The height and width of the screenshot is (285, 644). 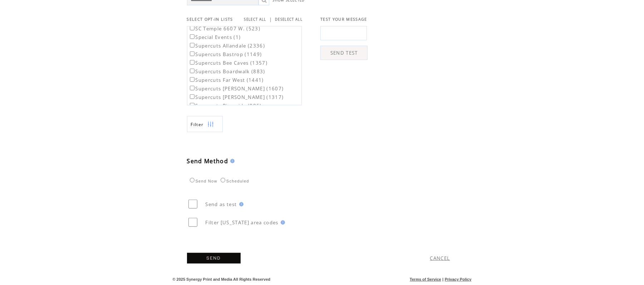 I want to click on span: © 2025 Synergy Print and Media All Rights Reserved, so click(x=221, y=279).